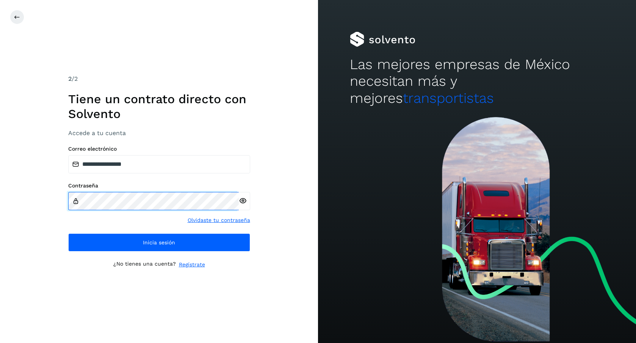 Image resolution: width=636 pixels, height=343 pixels. I want to click on label: Correo electrónico, so click(159, 149).